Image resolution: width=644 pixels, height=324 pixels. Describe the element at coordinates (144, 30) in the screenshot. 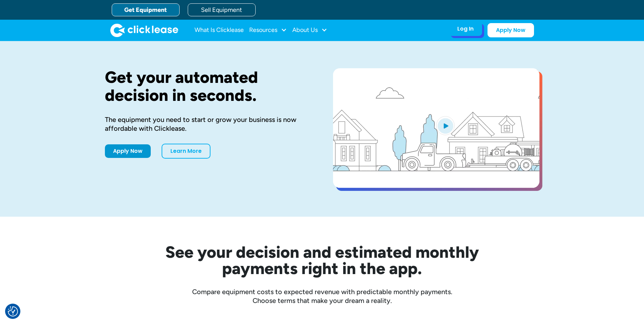

I see `img: Clicklease logo` at that location.